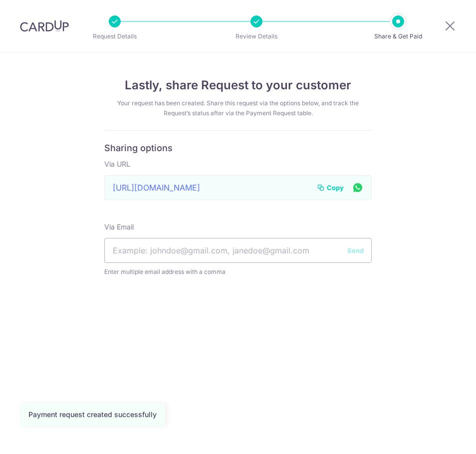 Image resolution: width=476 pixels, height=454 pixels. What do you see at coordinates (257, 36) in the screenshot?
I see `p: Review Details` at bounding box center [257, 36].